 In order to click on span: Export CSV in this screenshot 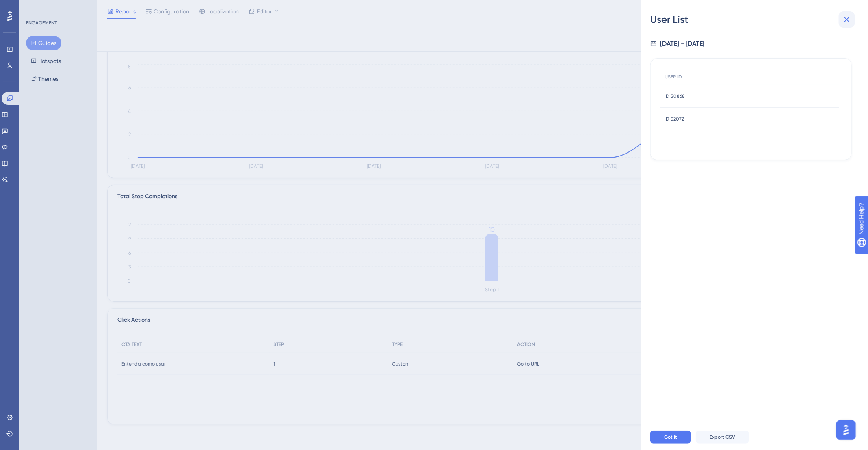, I will do `click(722, 437)`.